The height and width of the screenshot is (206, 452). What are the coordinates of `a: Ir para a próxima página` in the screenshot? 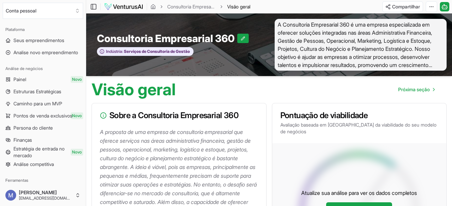 It's located at (416, 90).